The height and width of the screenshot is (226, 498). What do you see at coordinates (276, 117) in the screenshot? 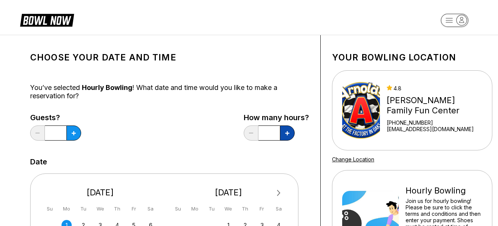
I see `label: How many hours?` at bounding box center [276, 117].